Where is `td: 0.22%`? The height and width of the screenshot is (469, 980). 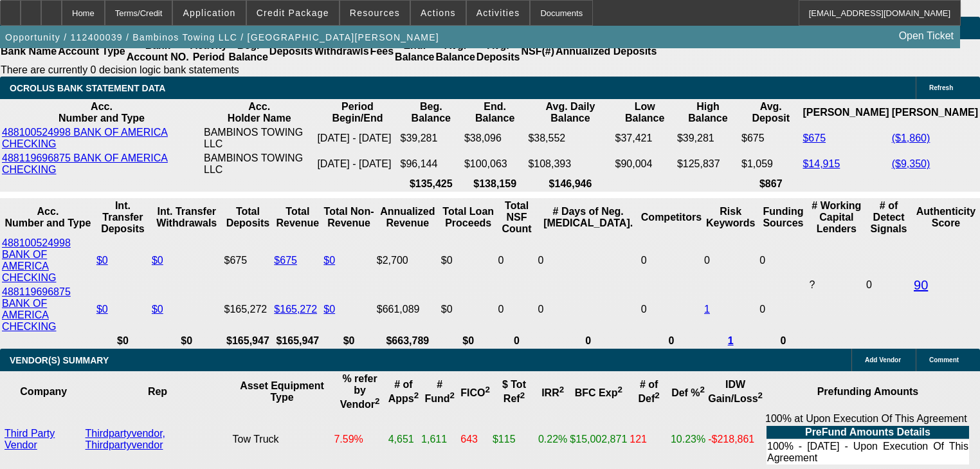
td: 0.22% is located at coordinates (552, 439).